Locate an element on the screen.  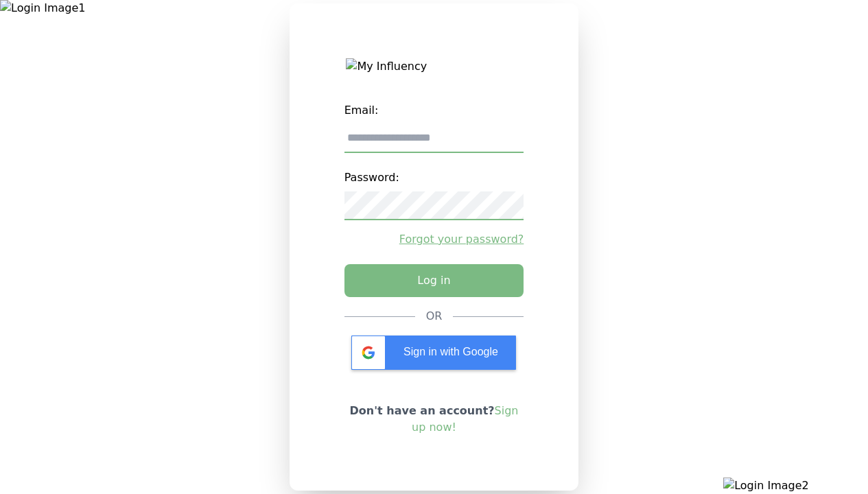
label: Email: is located at coordinates (434, 110).